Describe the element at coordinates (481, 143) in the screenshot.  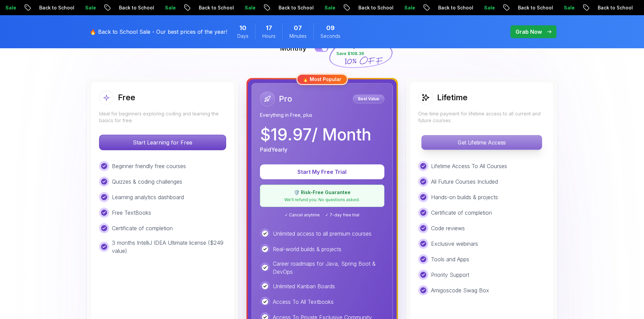
I see `button: Get Lifetime Access` at that location.